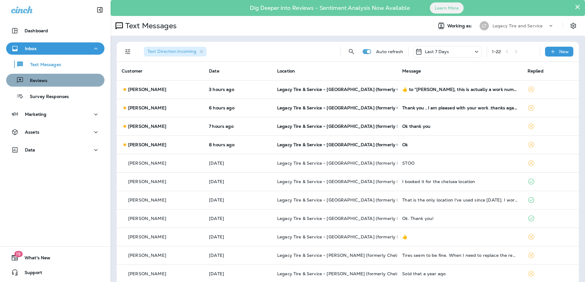 The width and height of the screenshot is (585, 282). I want to click on div: That is the only location I've used since 2008. I worked across the street from your building for..., so click(460, 200).